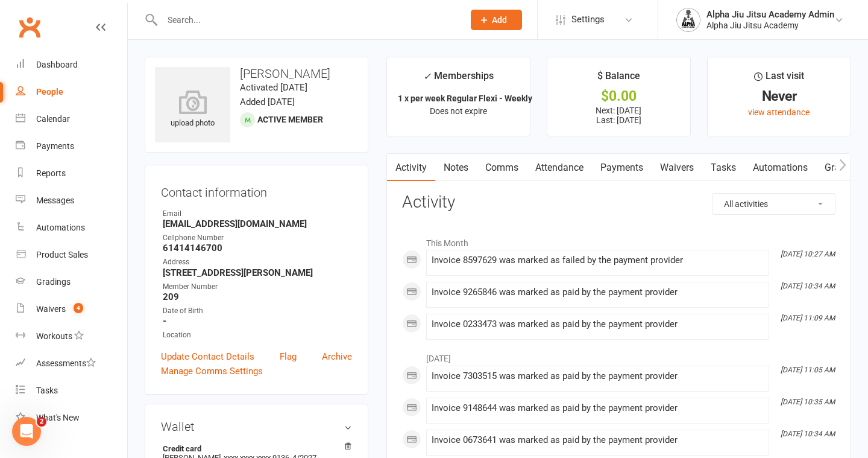  I want to click on div: Memberships, so click(459, 79).